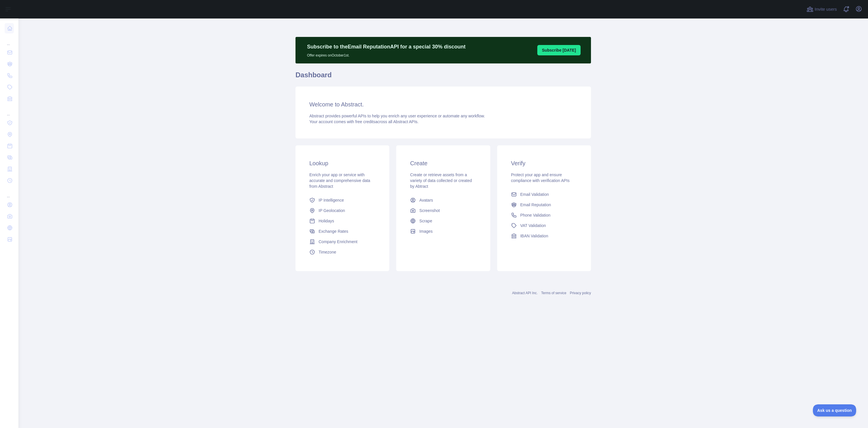 Image resolution: width=868 pixels, height=428 pixels. What do you see at coordinates (544, 194) in the screenshot?
I see `a: Email Validation` at bounding box center [544, 194].